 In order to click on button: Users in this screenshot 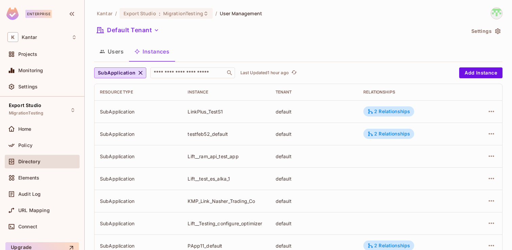, I will do `click(111, 51)`.